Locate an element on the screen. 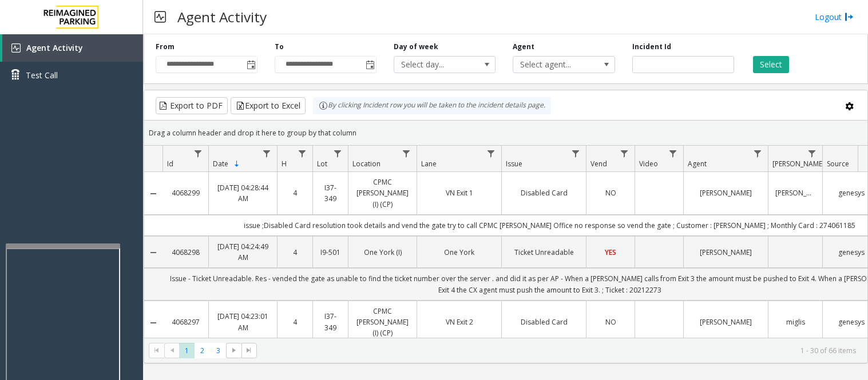 The width and height of the screenshot is (868, 380). label: Incident Id is located at coordinates (652, 47).